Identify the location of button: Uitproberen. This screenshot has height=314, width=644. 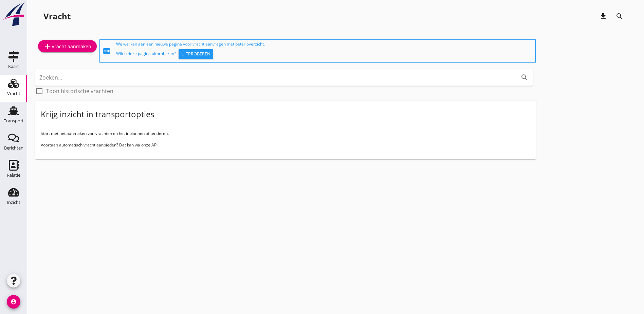
(196, 54).